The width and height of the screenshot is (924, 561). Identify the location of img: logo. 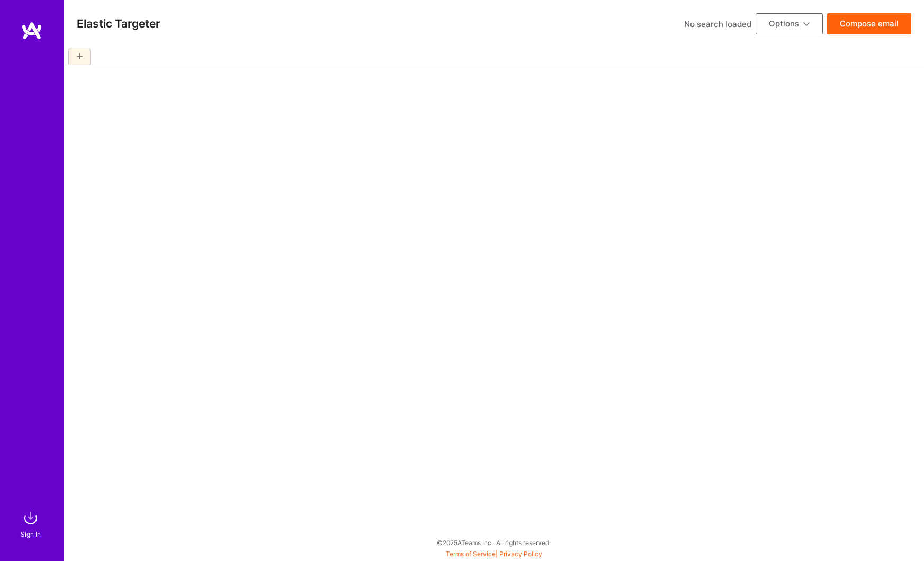
(32, 31).